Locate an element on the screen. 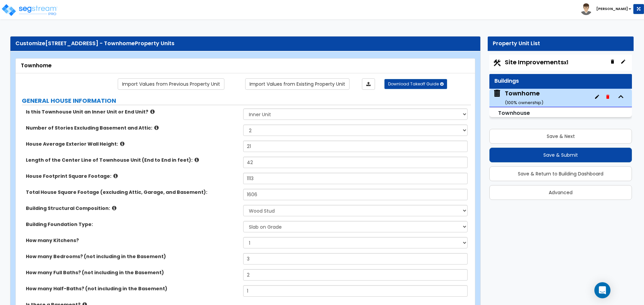 The width and height of the screenshot is (644, 305). a: Import the dynamic attributes value through Excel sheet is located at coordinates (369, 84).